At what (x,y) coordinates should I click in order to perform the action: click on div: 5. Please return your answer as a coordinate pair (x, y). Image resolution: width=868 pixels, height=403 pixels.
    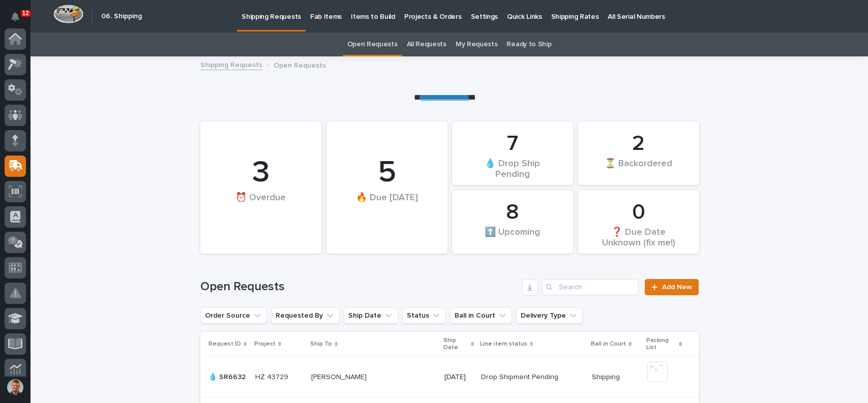
    Looking at the image, I should click on (387, 173).